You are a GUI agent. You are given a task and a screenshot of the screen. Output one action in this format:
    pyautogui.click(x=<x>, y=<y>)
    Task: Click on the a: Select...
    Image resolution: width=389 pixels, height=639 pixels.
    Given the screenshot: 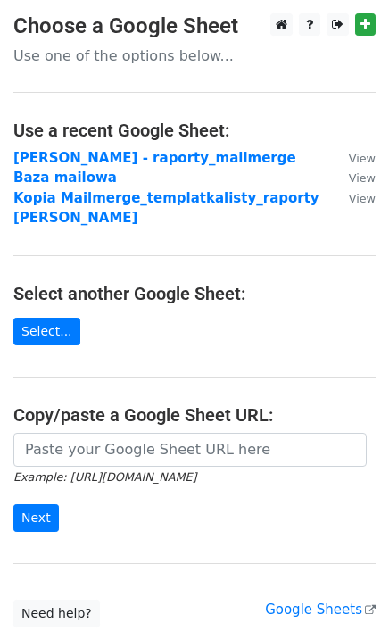 What is the action you would take?
    pyautogui.click(x=46, y=331)
    